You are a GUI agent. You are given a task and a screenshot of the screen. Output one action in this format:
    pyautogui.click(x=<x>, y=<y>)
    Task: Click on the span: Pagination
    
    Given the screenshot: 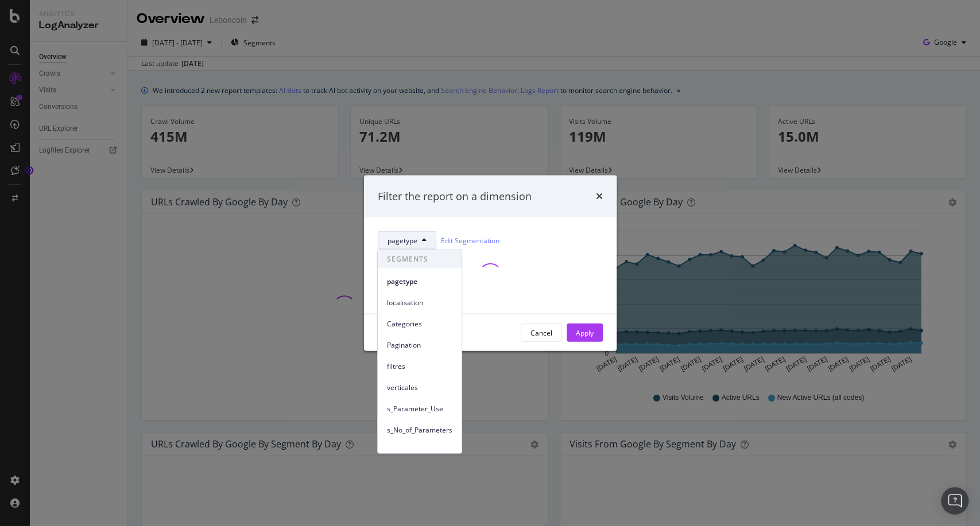 What is the action you would take?
    pyautogui.click(x=420, y=345)
    